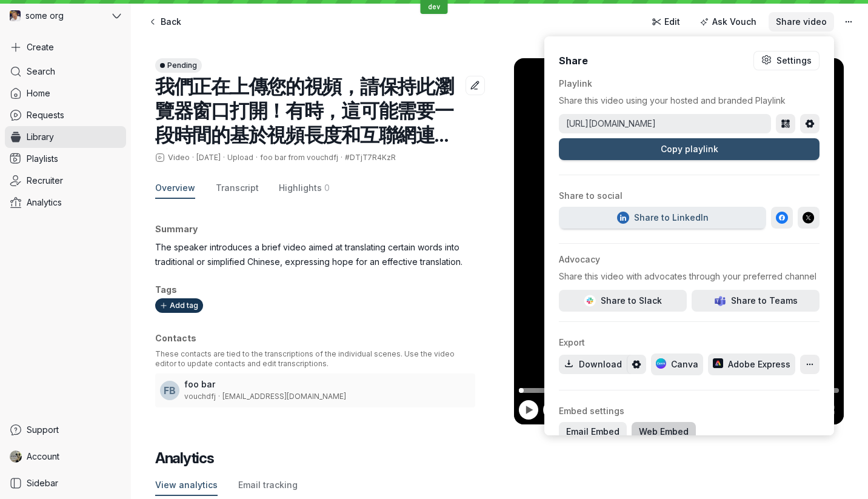  What do you see at coordinates (728, 22) in the screenshot?
I see `button: Ask Vouch` at bounding box center [728, 22].